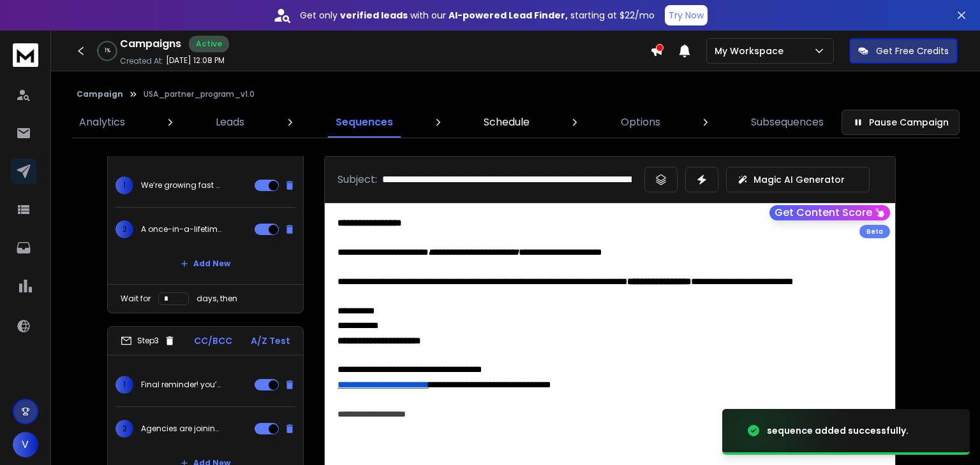 Image resolution: width=980 pixels, height=465 pixels. I want to click on a: Schedule, so click(506, 122).